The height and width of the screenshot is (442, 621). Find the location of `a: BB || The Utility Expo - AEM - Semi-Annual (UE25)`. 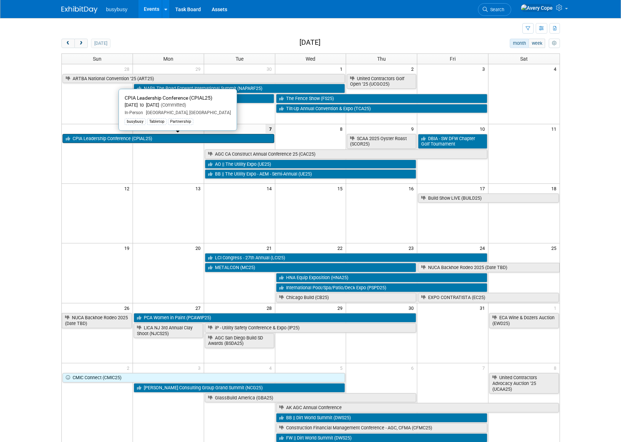

a: BB || The Utility Expo - AEM - Semi-Annual (UE25) is located at coordinates (311, 174).